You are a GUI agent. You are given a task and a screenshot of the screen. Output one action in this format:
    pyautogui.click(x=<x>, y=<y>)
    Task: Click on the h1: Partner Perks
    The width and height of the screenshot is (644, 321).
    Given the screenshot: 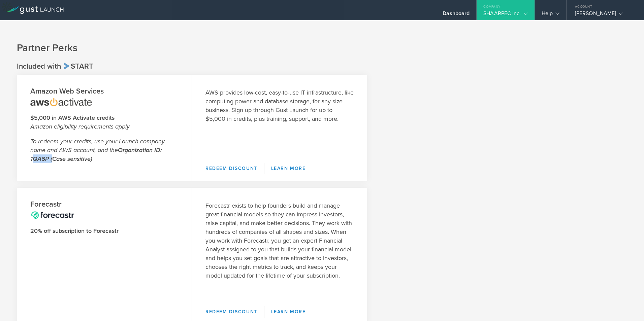 What is the action you would take?
    pyautogui.click(x=322, y=48)
    